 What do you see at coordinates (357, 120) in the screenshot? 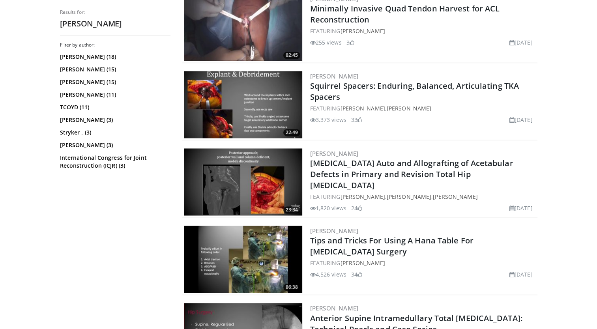
I see `li: 33` at bounding box center [357, 120].